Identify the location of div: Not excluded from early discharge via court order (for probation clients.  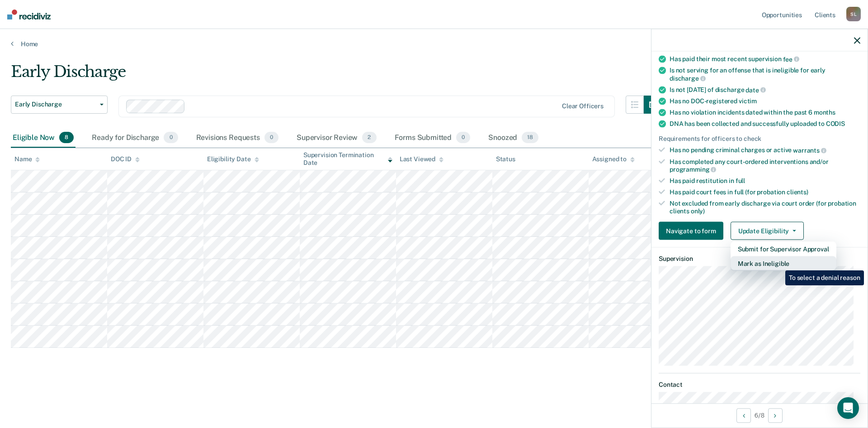
(765, 207).